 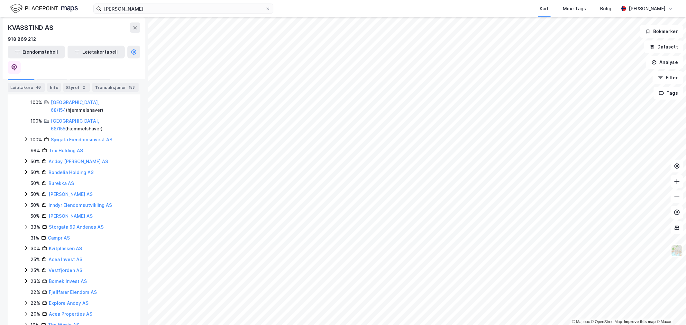 What do you see at coordinates (70, 314) in the screenshot?
I see `a: Acea Properties AS` at bounding box center [70, 314].